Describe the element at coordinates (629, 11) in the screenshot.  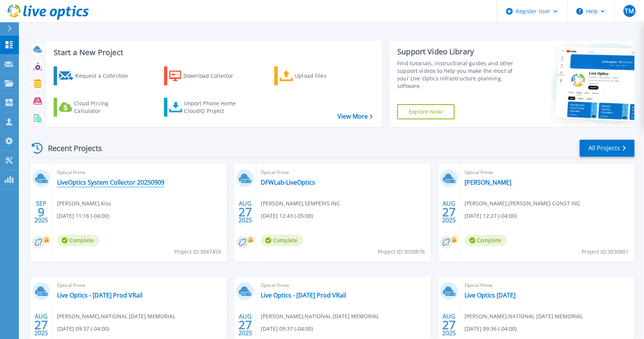
I see `span: TM` at that location.